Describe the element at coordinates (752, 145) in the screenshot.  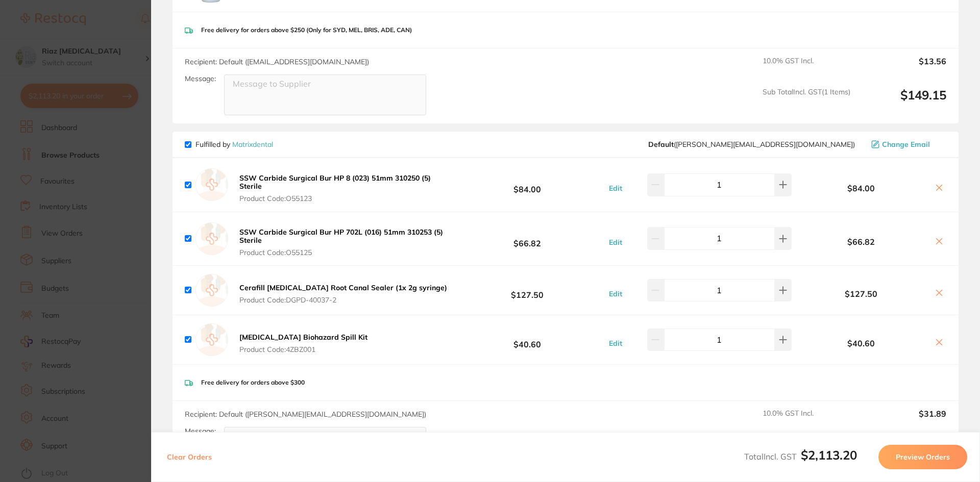
I see `span: peter@matrixdental.com.au` at that location.